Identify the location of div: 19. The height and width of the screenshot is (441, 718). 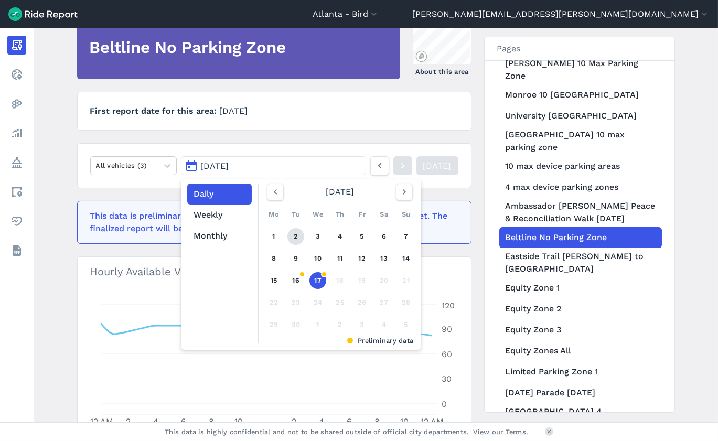
(362, 281).